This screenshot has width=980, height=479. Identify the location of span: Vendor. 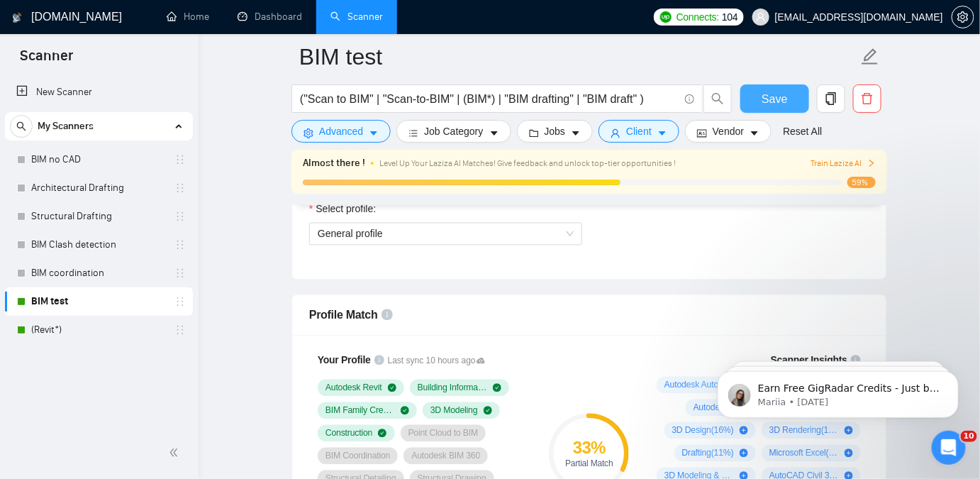
(728, 131).